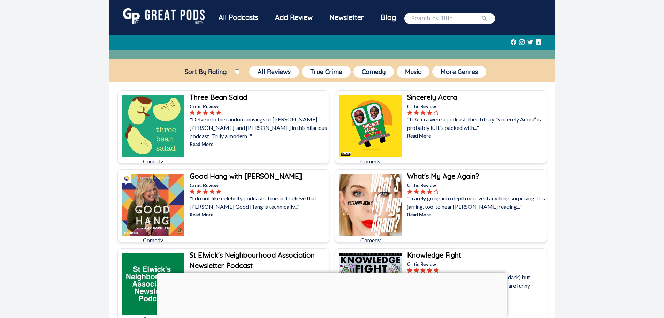 The image size is (664, 318). I want to click on a: True Crime, so click(326, 71).